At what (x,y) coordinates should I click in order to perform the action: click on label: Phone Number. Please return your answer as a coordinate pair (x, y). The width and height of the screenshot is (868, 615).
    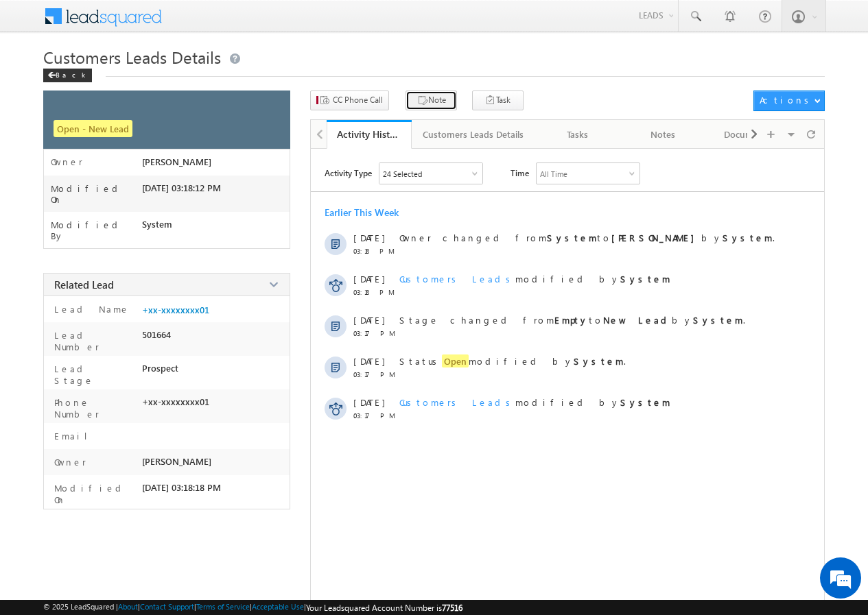
    Looking at the image, I should click on (93, 408).